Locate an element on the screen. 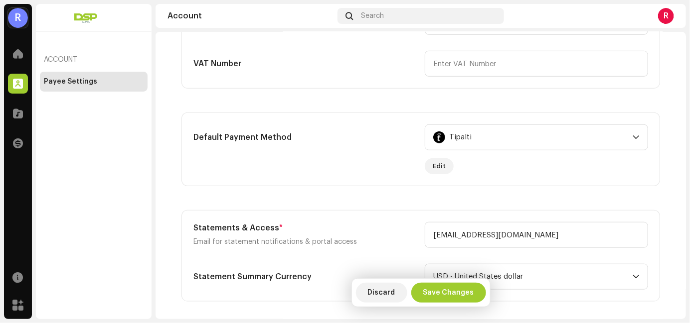  re-m-nav-item: Payee Settings is located at coordinates (94, 82).